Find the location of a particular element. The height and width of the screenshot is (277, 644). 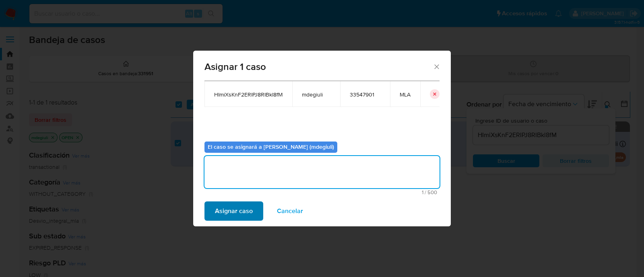

div: assign-modal is located at coordinates (322, 138).